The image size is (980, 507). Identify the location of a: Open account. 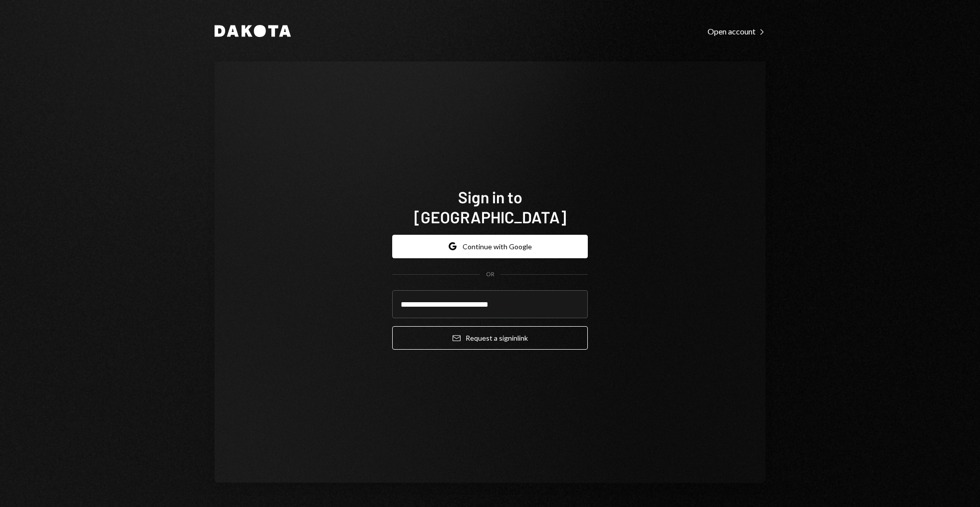
(736, 31).